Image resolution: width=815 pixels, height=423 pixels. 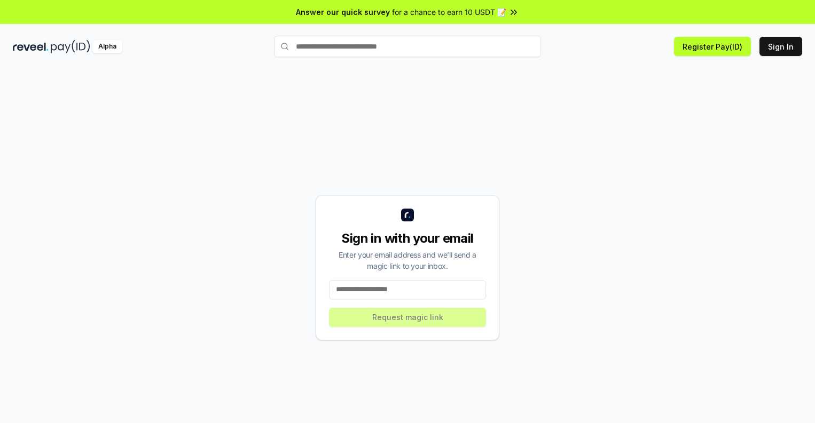 What do you see at coordinates (343, 12) in the screenshot?
I see `span: Answer our quick survey` at bounding box center [343, 12].